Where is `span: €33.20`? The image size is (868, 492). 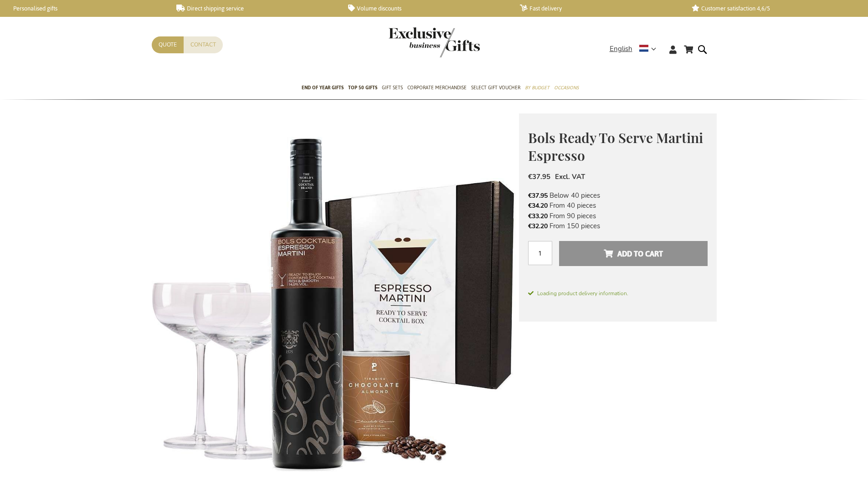
span: €33.20 is located at coordinates (537, 216).